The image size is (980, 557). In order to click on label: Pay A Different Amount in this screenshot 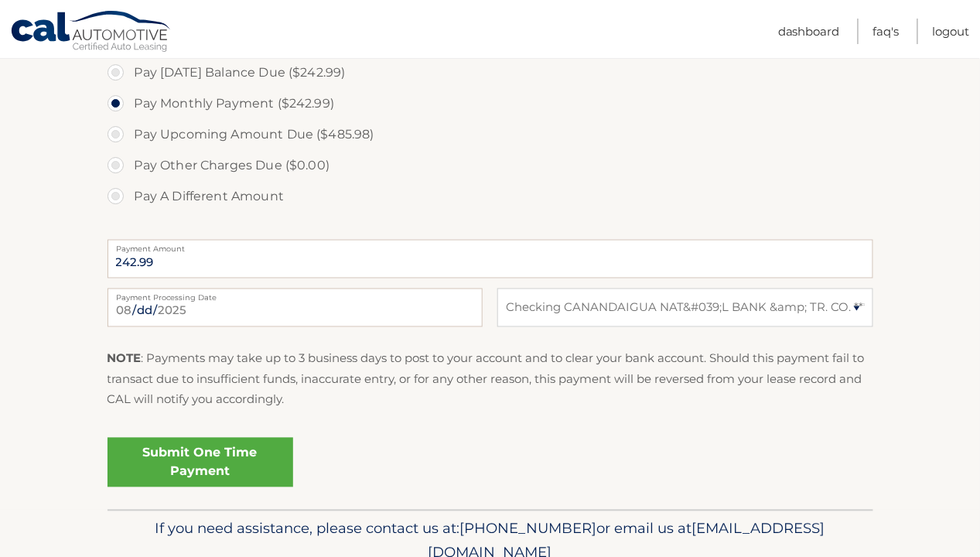, I will do `click(490, 197)`.